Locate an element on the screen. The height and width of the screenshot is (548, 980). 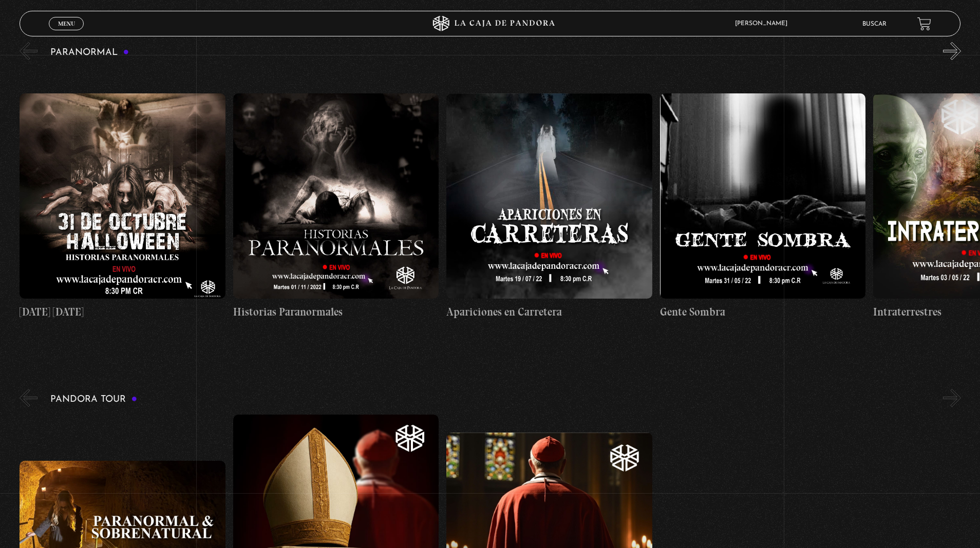
a: Apariciones en Carretera is located at coordinates (549, 207).